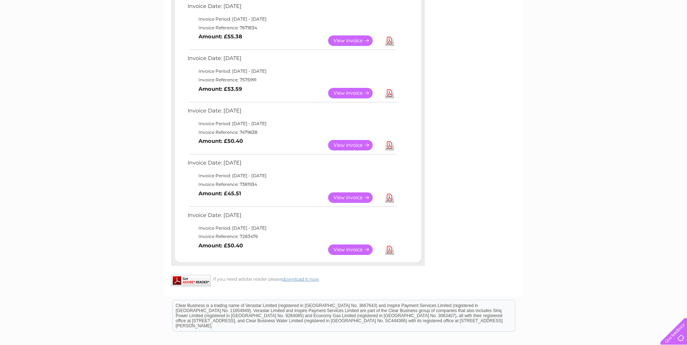  I want to click on a: Blog, so click(629, 33).